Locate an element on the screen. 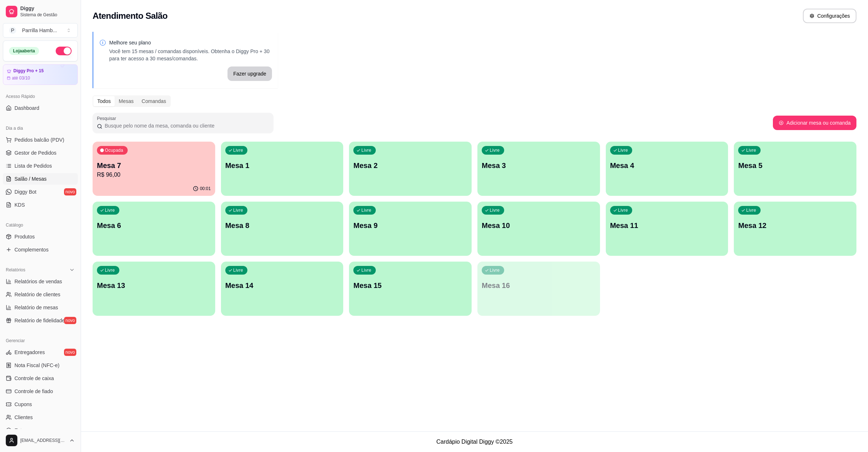 The image size is (868, 452). span: Pedidos balcão (PDV) is located at coordinates (40, 140).